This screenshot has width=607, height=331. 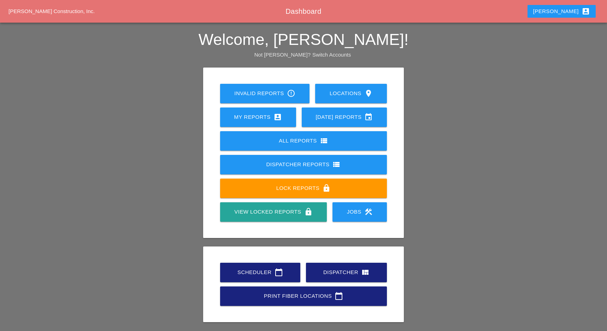 What do you see at coordinates (304, 141) in the screenshot?
I see `a: All Reports` at bounding box center [304, 141].